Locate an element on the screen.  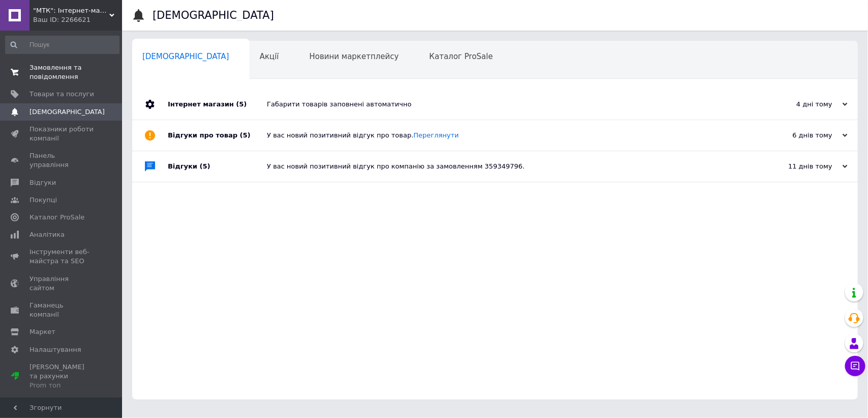
span: Налаштування is located at coordinates (55, 350).